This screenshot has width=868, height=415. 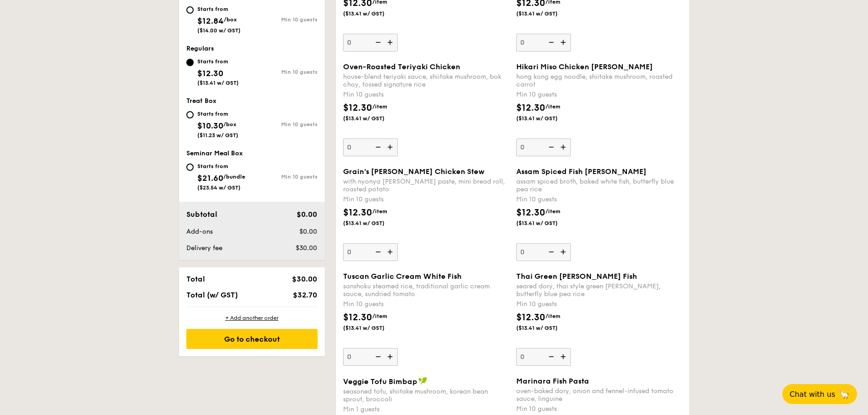 What do you see at coordinates (252, 339) in the screenshot?
I see `div: Go to checkout` at bounding box center [252, 339].